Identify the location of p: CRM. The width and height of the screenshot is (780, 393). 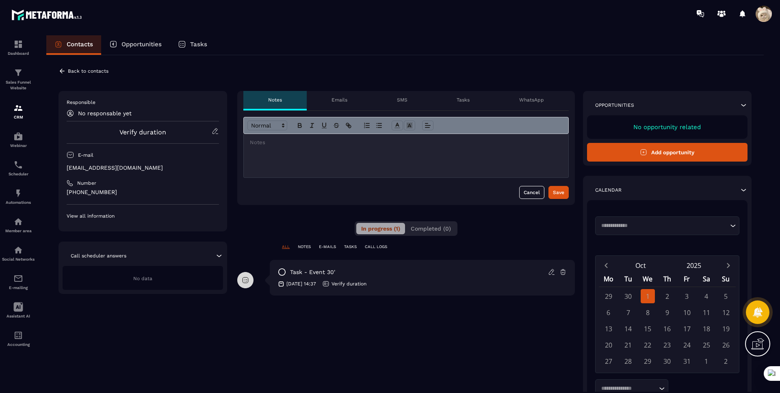
(18, 117).